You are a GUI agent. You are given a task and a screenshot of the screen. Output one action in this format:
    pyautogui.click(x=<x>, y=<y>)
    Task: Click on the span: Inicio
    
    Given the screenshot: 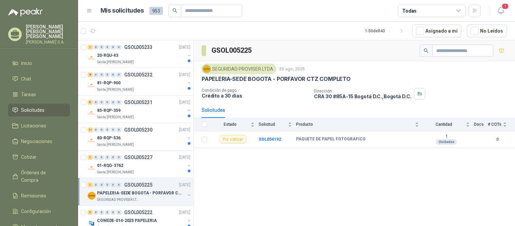 What is the action you would take?
    pyautogui.click(x=26, y=63)
    